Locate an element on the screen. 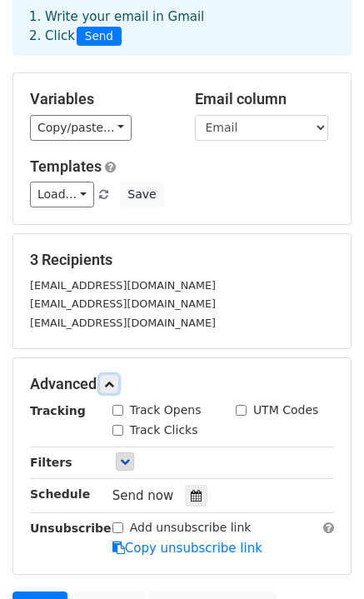  h5: Variables is located at coordinates (100, 99).